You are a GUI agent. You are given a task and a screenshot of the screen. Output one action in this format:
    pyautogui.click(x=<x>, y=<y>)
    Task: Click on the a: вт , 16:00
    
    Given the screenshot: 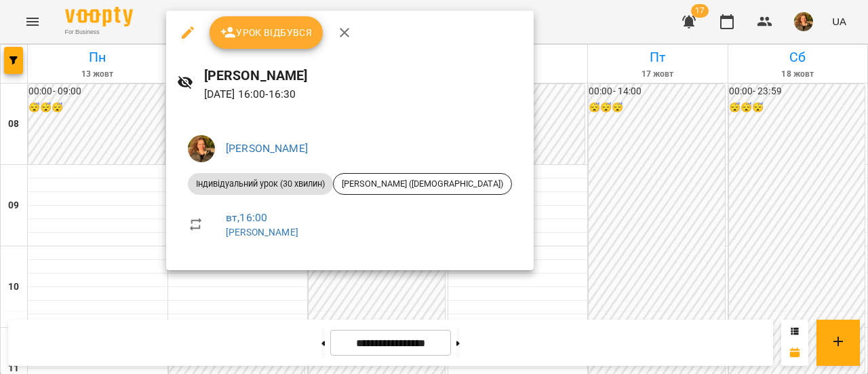 What is the action you would take?
    pyautogui.click(x=246, y=218)
    